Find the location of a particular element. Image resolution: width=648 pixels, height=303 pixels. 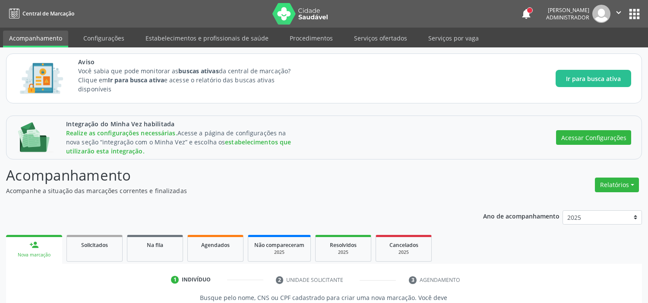

span: Não compareceram is located at coordinates (279, 245).